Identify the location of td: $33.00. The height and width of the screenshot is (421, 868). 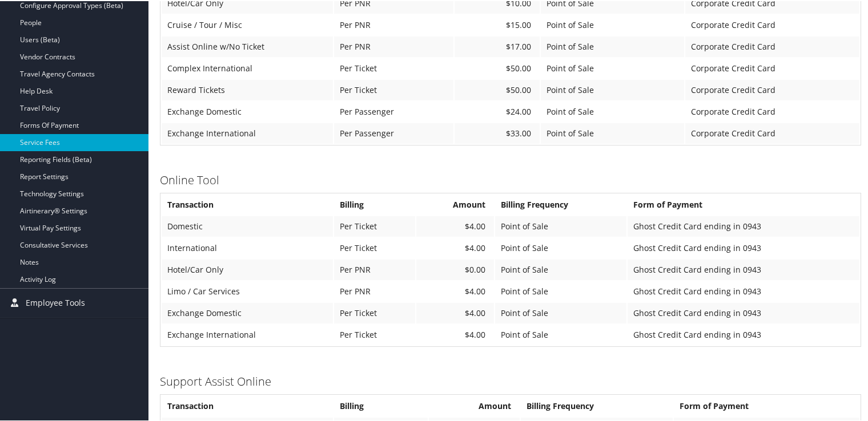
(497, 132).